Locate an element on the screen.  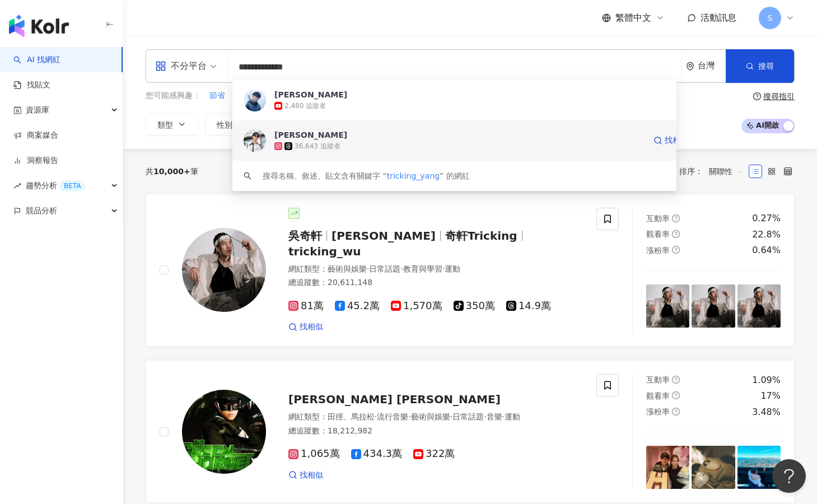
div: BETA is located at coordinates (73, 186).